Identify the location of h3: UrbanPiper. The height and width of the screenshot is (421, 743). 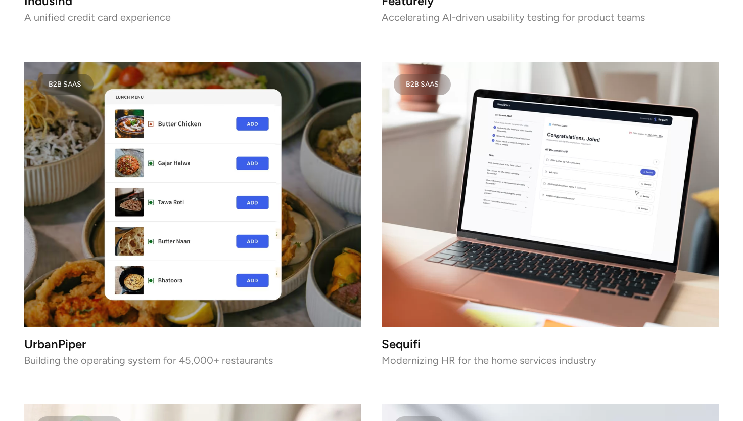
(193, 343).